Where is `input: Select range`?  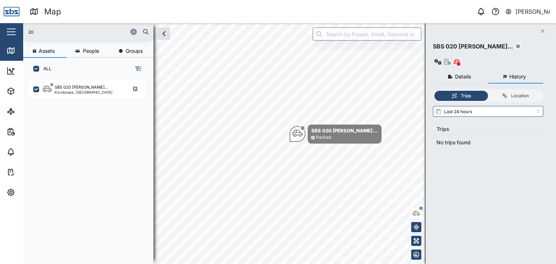
input: Select range is located at coordinates (488, 111).